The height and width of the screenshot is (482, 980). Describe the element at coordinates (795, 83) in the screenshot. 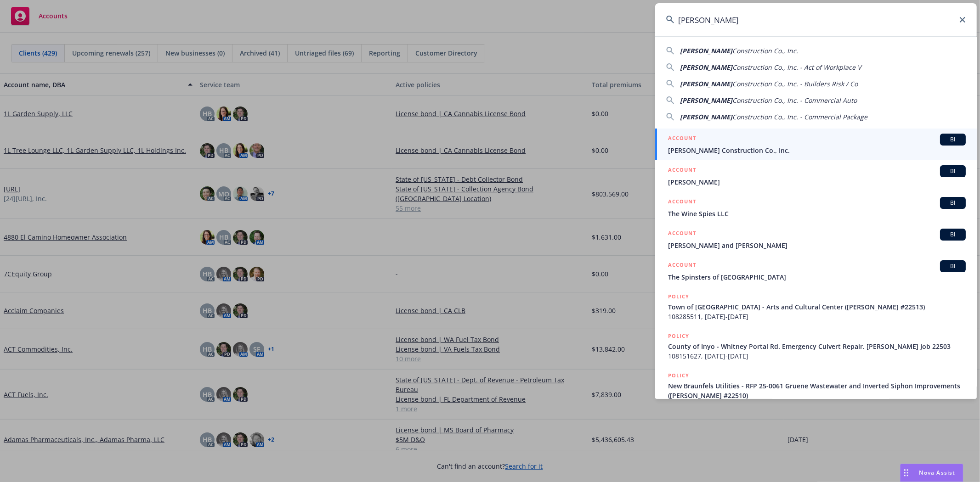

I see `span: Construction Co., Inc. - Builders Risk / Co` at that location.